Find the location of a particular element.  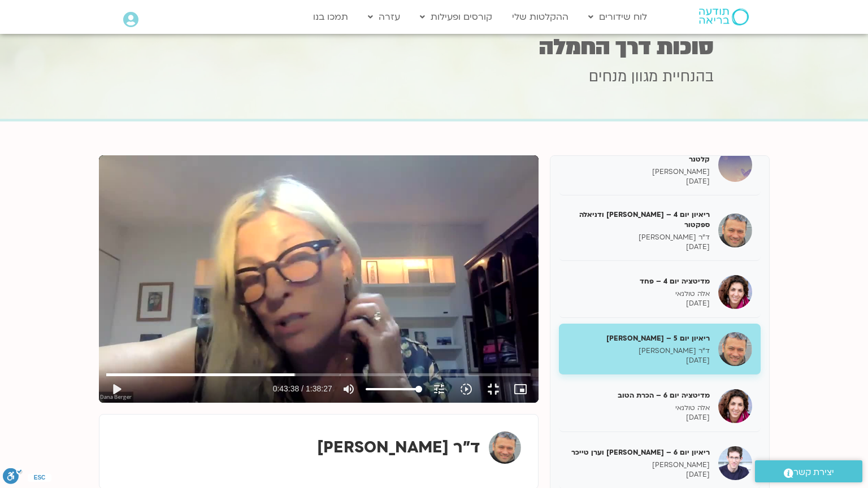

a: ההקלטות שלי is located at coordinates (540, 17).